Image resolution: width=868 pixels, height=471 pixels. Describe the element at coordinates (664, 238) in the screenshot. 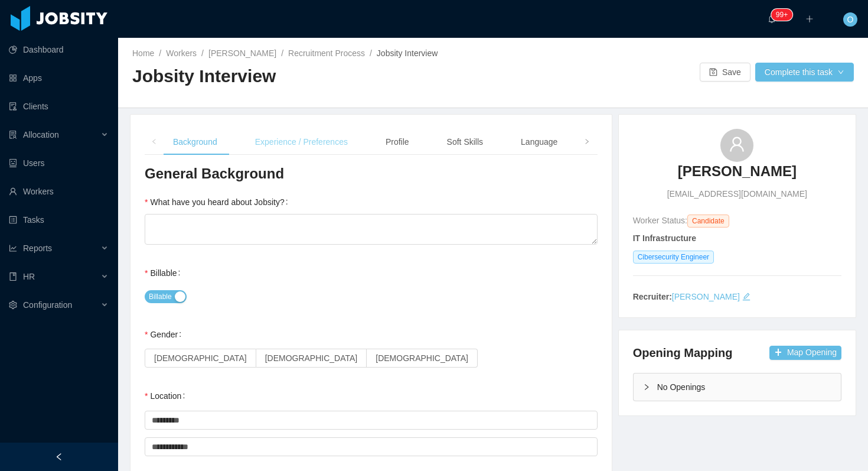

I see `strong: IT Infrastructure` at that location.